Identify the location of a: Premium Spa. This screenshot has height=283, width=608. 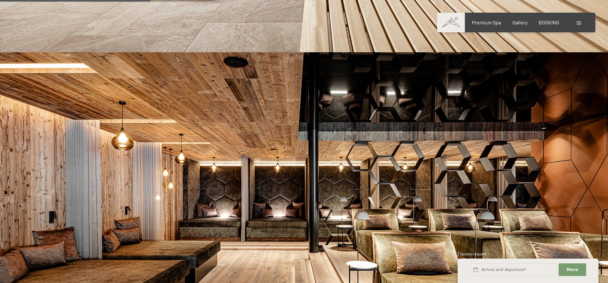
(486, 22).